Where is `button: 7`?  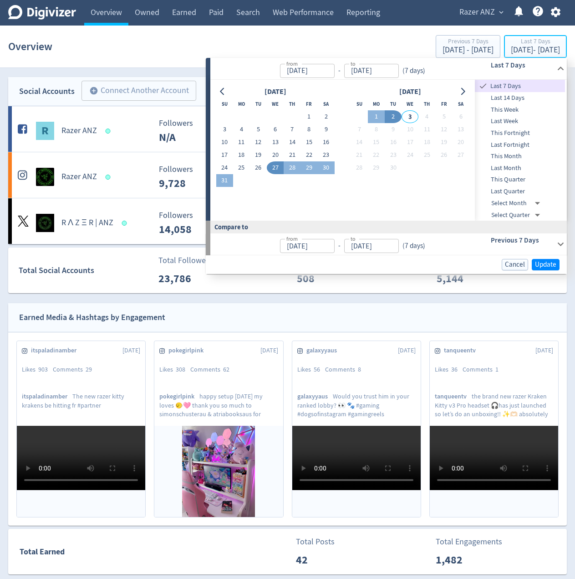 button: 7 is located at coordinates (292, 129).